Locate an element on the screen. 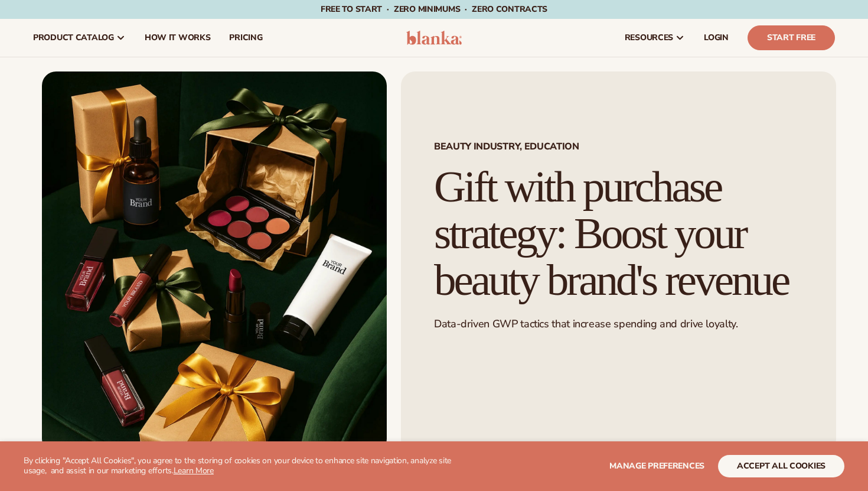 The width and height of the screenshot is (868, 491). span: How It Works is located at coordinates (178, 38).